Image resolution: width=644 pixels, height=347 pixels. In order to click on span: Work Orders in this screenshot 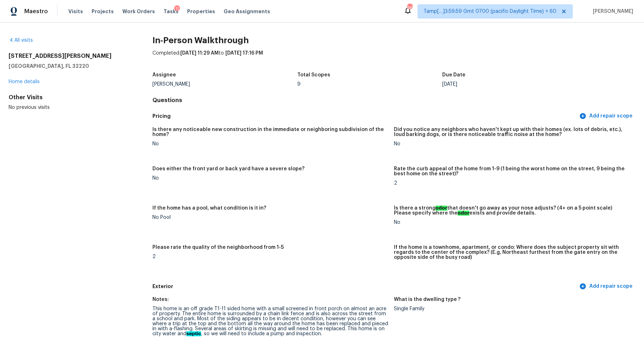, I will do `click(139, 11)`.